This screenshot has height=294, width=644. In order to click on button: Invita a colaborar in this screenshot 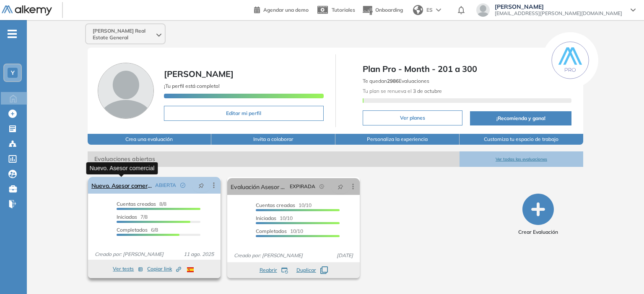, I will do `click(273, 140)`.